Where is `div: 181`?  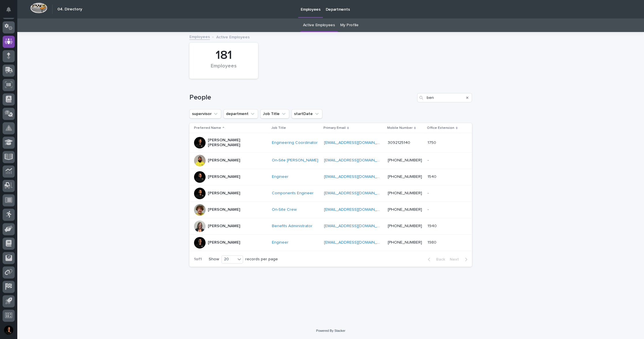 div: 181 is located at coordinates (224, 55).